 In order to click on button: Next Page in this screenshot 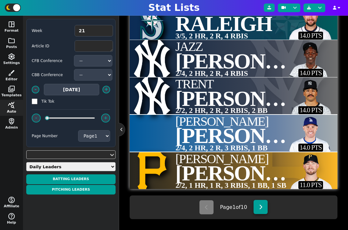, I will do `click(260, 207)`.